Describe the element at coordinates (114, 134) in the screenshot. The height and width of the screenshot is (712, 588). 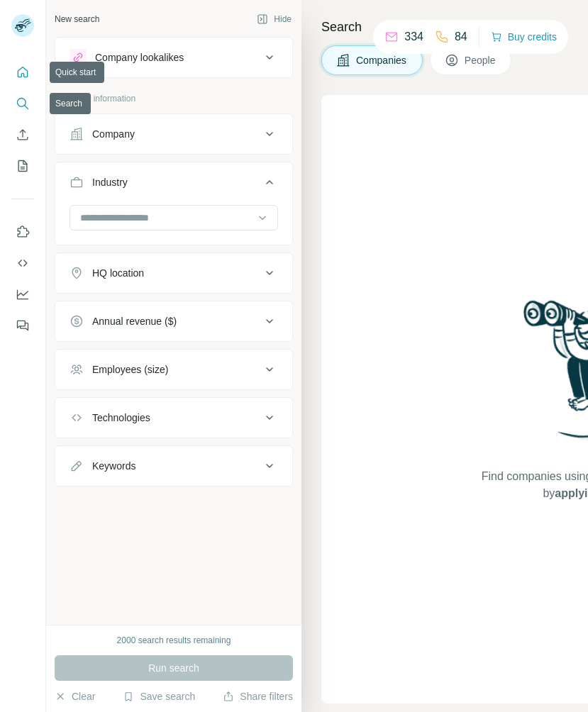
I see `div: Company` at that location.